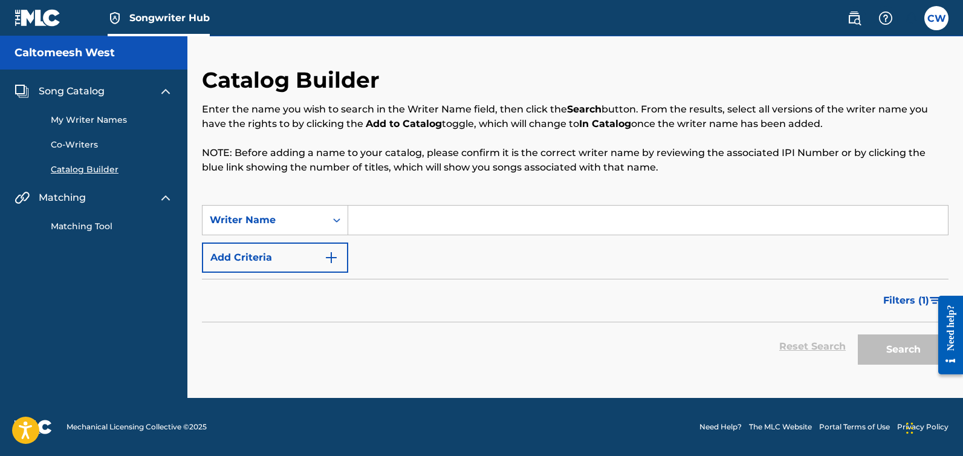 Image resolution: width=963 pixels, height=456 pixels. What do you see at coordinates (21, 41) in the screenshot?
I see `div: Need help?` at bounding box center [21, 41].